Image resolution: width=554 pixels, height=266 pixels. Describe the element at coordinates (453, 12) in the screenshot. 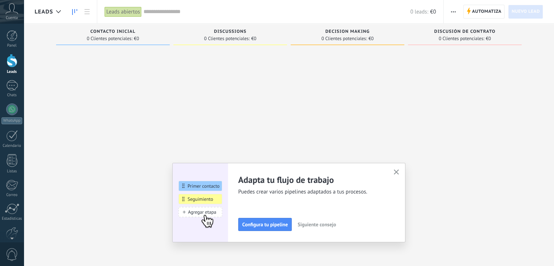

I see `button: Más` at that location.